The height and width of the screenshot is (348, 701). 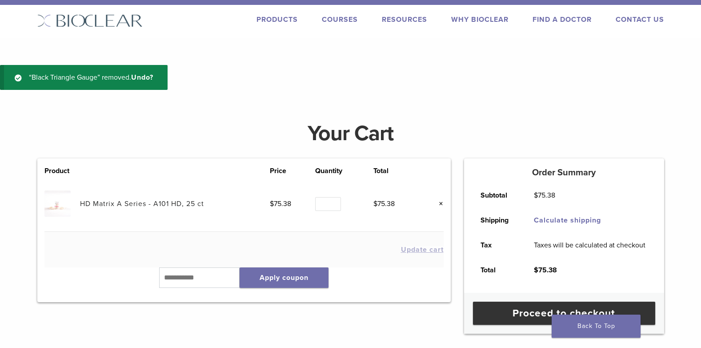 What do you see at coordinates (344, 171) in the screenshot?
I see `th: Quantity` at bounding box center [344, 171].